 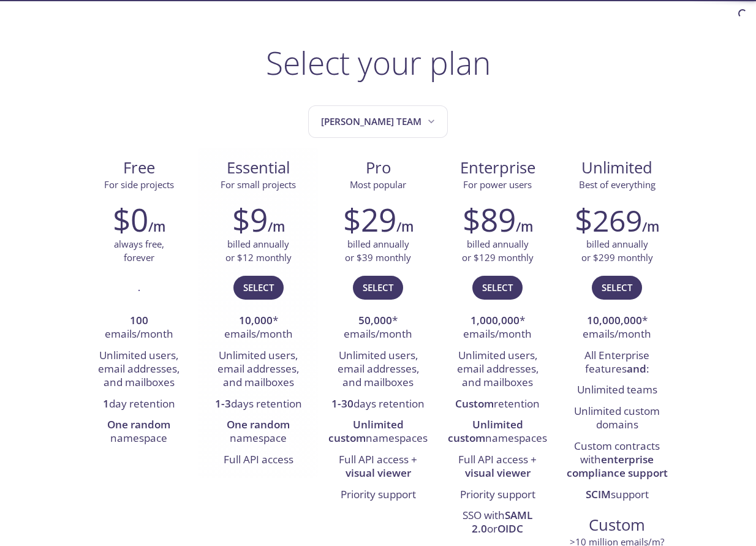 I want to click on li: Custom contracts with, so click(x=617, y=460).